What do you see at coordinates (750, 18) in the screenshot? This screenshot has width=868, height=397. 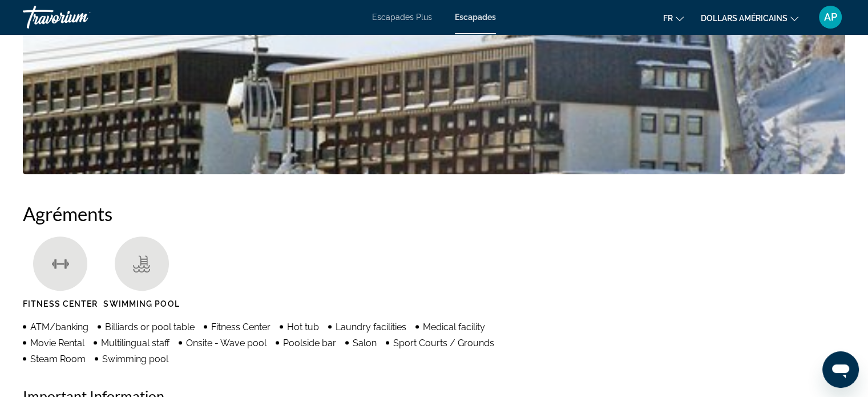 I see `button: Changer de devise` at bounding box center [750, 18].